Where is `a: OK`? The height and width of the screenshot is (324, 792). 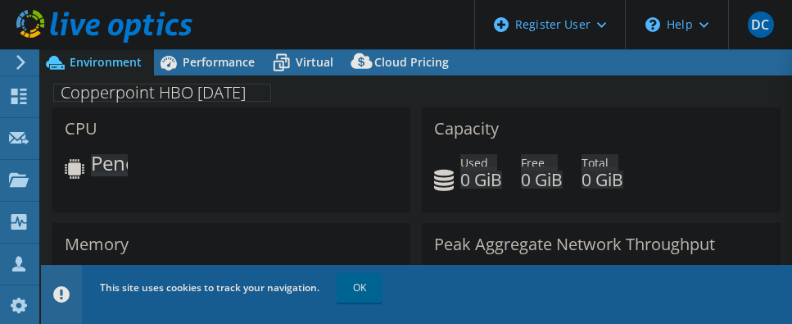
a: OK is located at coordinates (360, 288).